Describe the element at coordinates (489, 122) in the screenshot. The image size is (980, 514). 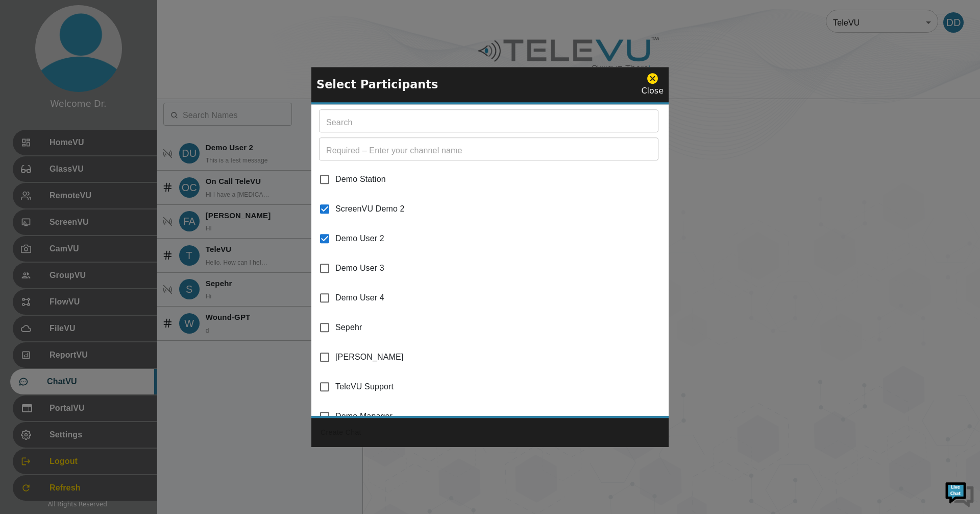
I see `input: Search` at that location.